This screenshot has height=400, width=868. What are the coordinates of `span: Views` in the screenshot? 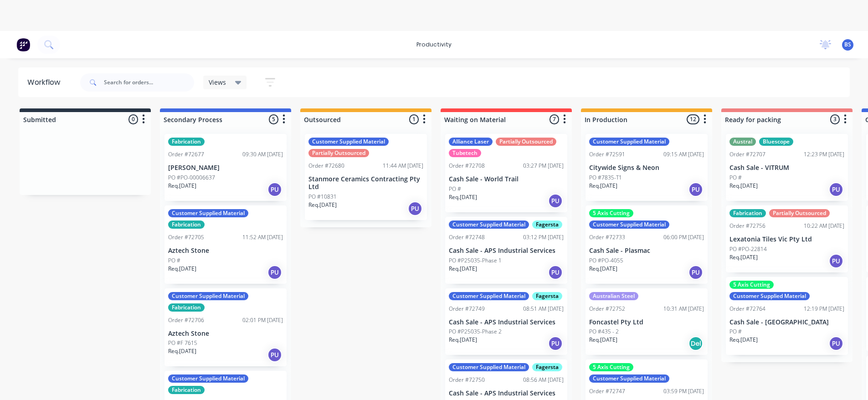 It's located at (218, 82).